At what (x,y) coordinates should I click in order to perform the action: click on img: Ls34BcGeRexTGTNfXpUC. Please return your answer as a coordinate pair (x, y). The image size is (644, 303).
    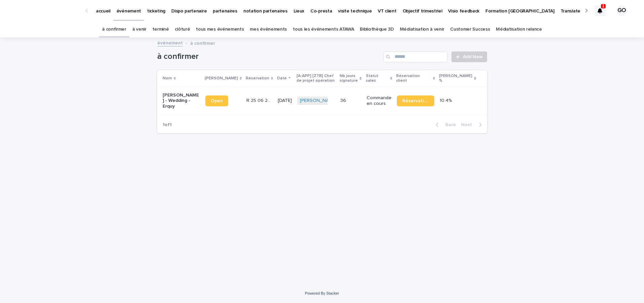
    Looking at the image, I should click on (46, 11).